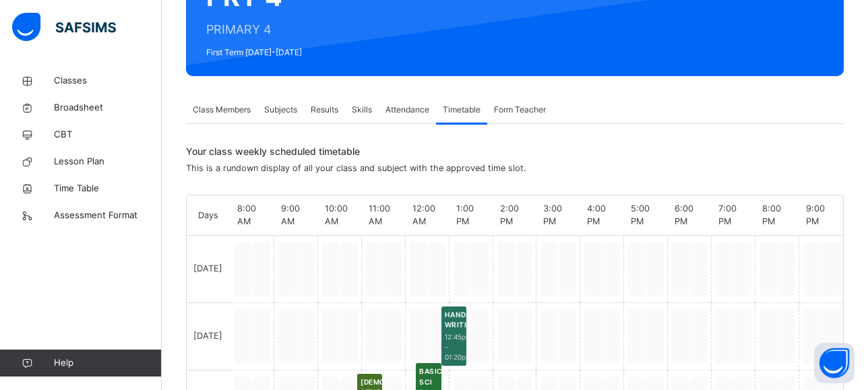 The height and width of the screenshot is (390, 868). What do you see at coordinates (407, 110) in the screenshot?
I see `span: Attendance` at bounding box center [407, 110].